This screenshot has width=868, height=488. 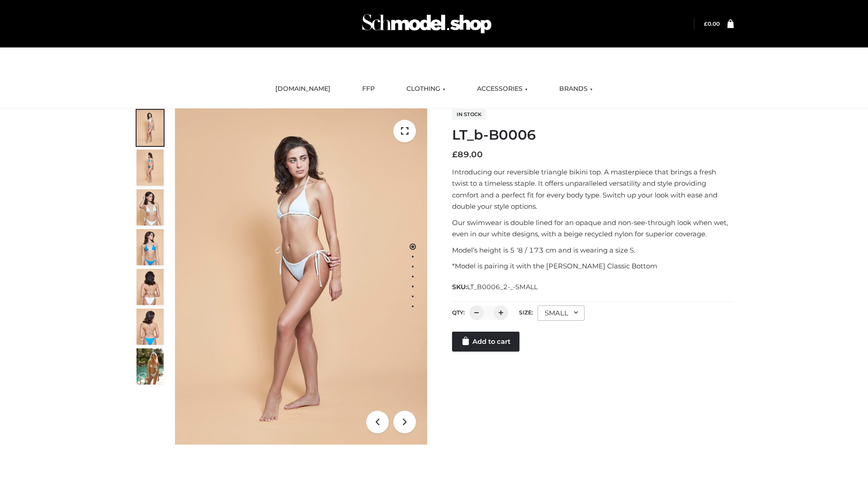 What do you see at coordinates (150, 167) in the screenshot?
I see `img: ArielClassicBikiniTop_CloudNine_AzureSky_OW114ECO_2-scaled.jpg` at bounding box center [150, 167].